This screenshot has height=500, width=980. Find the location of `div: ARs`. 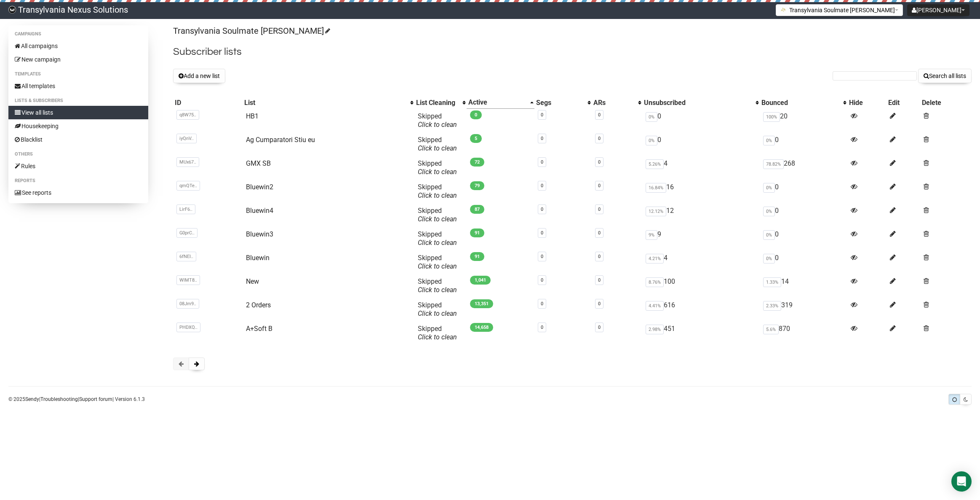

div: ARs is located at coordinates (614, 103).